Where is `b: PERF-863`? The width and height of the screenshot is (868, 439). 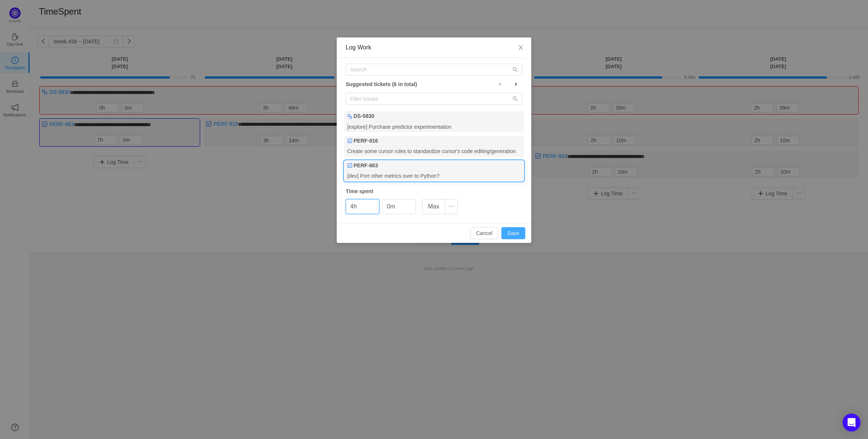
b: PERF-863 is located at coordinates (366, 166).